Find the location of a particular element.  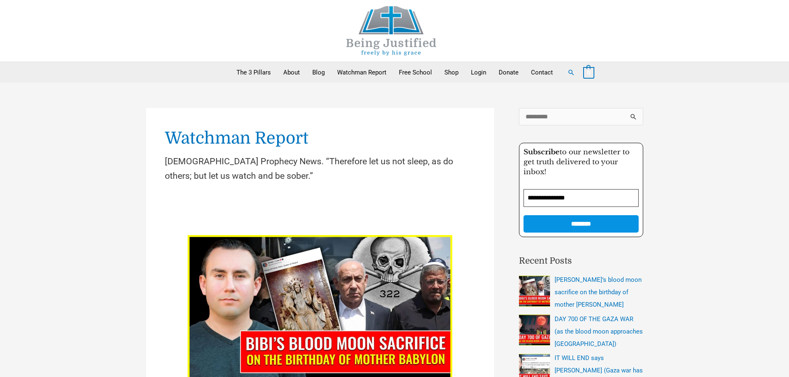

a: Search button is located at coordinates (571, 72).